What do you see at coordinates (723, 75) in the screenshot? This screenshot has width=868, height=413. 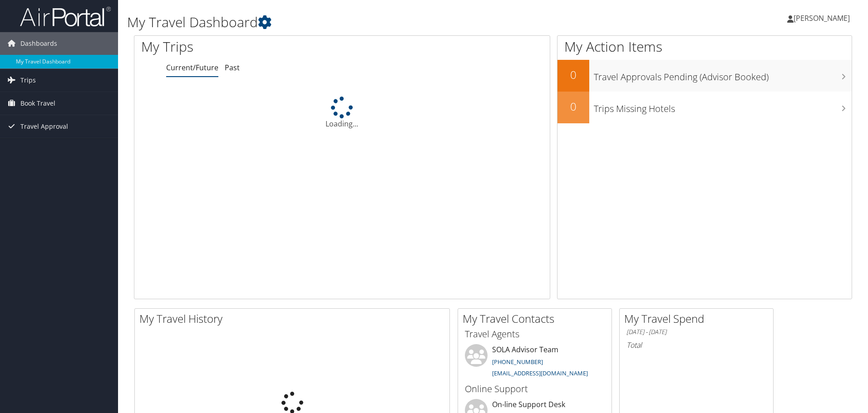 I see `h3: Travel Approvals Pending (Advisor Booked)` at bounding box center [723, 75].